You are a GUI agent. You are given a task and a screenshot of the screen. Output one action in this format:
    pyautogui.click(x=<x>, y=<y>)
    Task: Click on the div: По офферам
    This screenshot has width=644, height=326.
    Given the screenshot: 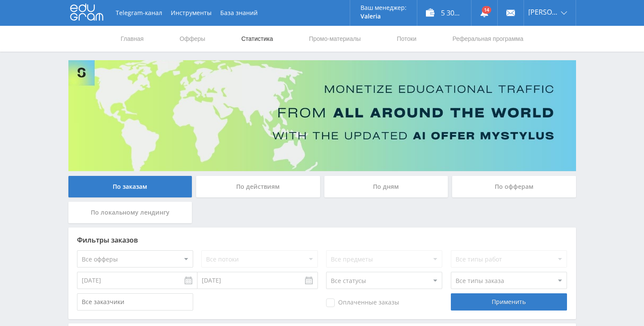 What is the action you would take?
    pyautogui.click(x=515, y=187)
    